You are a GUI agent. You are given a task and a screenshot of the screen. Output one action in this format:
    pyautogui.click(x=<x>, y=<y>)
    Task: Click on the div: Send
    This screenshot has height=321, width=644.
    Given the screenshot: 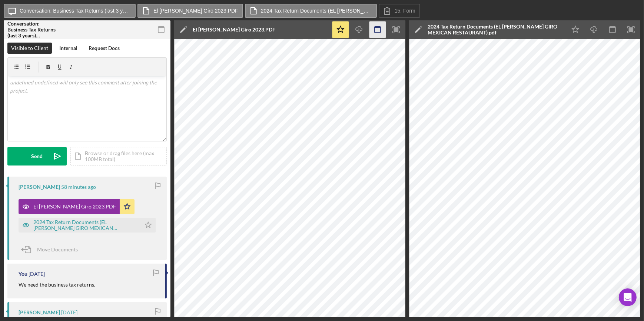 What is the action you would take?
    pyautogui.click(x=37, y=156)
    